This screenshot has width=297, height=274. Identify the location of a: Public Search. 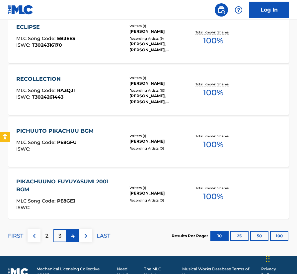
(221, 10).